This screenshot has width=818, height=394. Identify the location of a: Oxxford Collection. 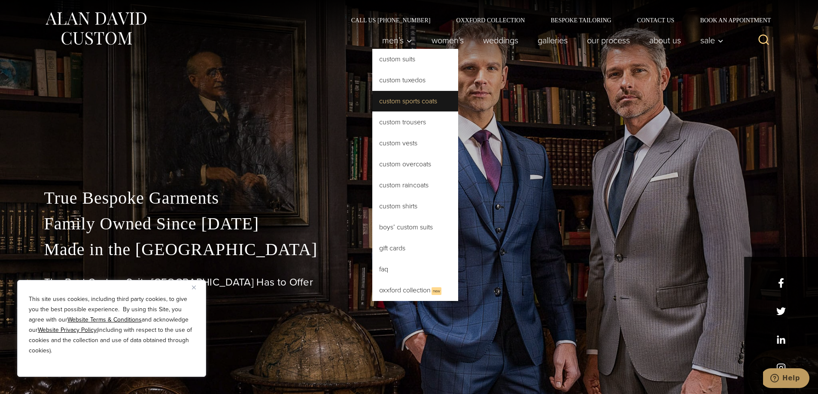
(490, 20).